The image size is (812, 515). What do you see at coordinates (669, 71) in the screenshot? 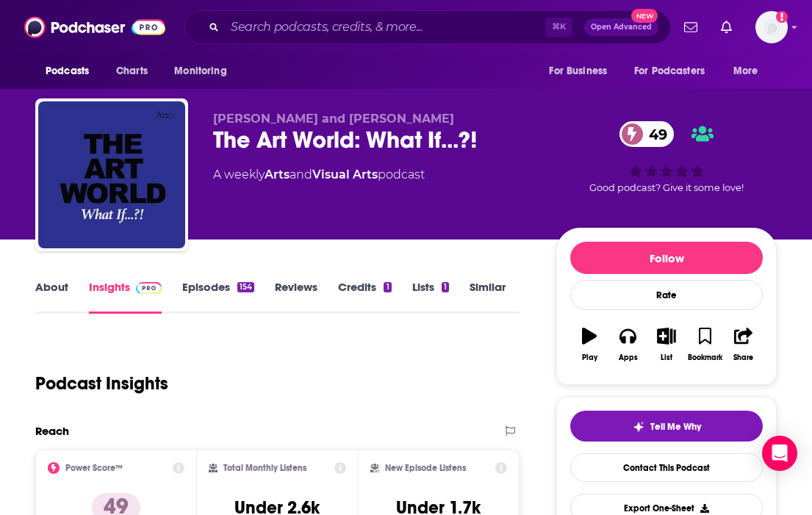
I see `span: For Podcasters` at bounding box center [669, 71].